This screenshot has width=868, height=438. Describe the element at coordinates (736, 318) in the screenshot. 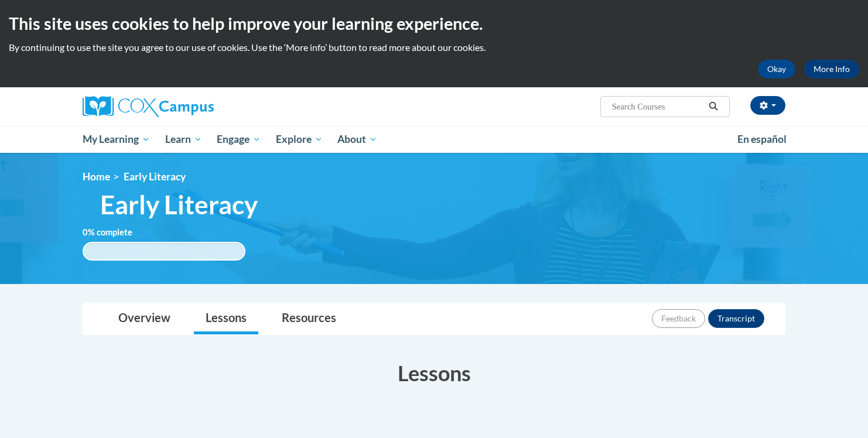

I see `button: Transcript` at that location.